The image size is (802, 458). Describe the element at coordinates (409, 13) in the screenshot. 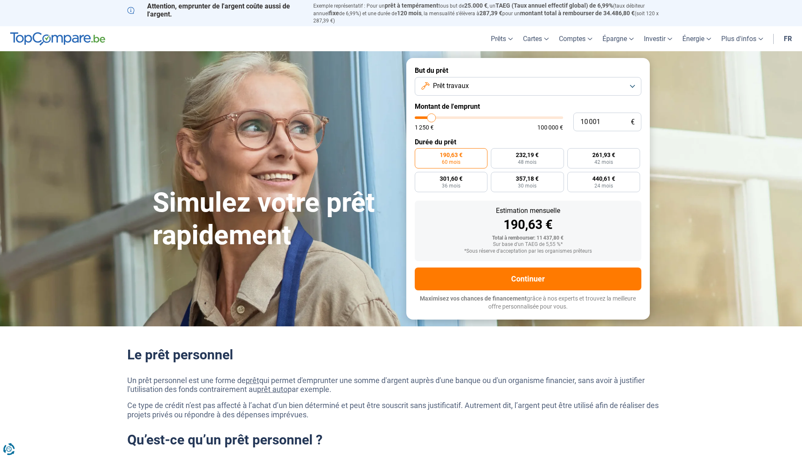

I see `span: 120 mois` at that location.